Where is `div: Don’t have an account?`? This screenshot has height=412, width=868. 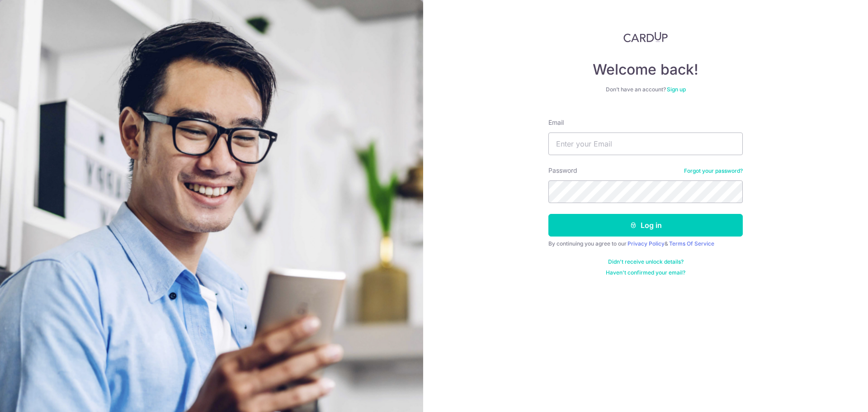
div: Don’t have an account? is located at coordinates (645, 90).